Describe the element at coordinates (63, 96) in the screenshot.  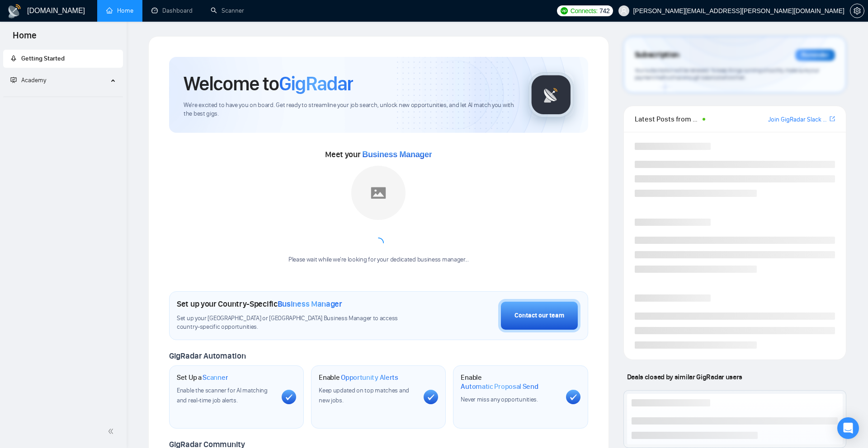
I see `li: Academy Homepage` at that location.